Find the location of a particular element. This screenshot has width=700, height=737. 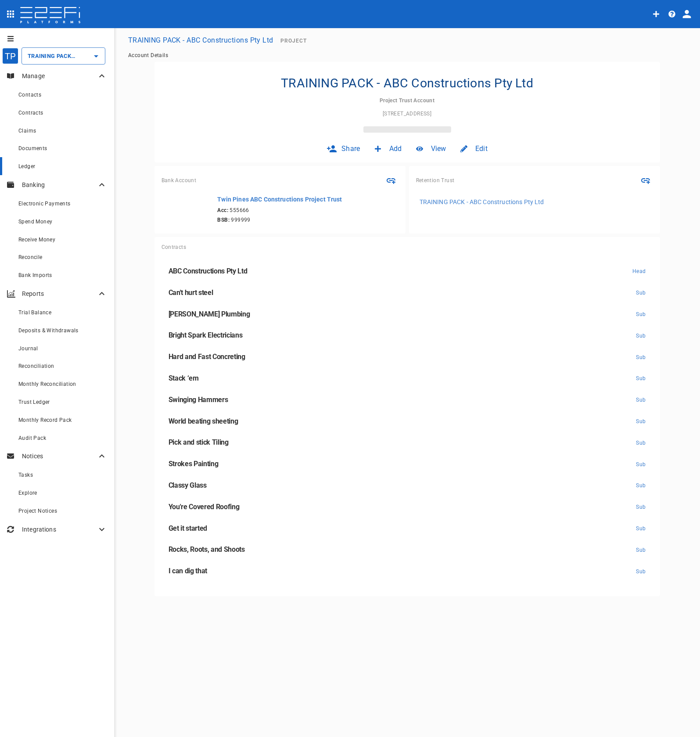

a: Classy GlassSub is located at coordinates (407, 486).